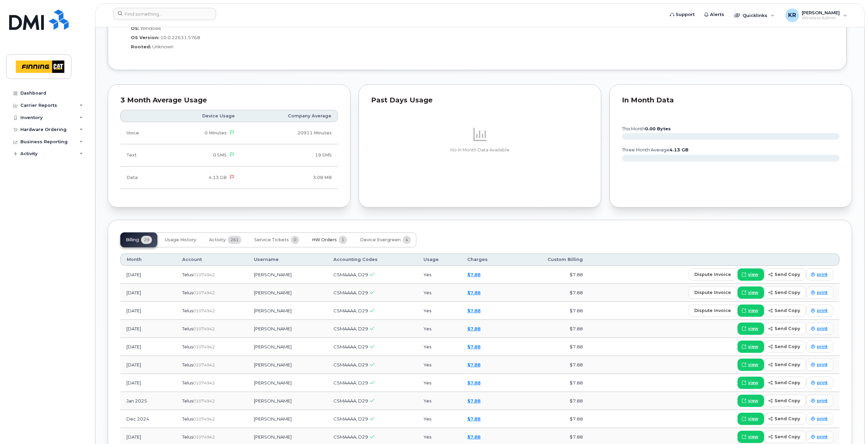  I want to click on th: Device Usage, so click(202, 116).